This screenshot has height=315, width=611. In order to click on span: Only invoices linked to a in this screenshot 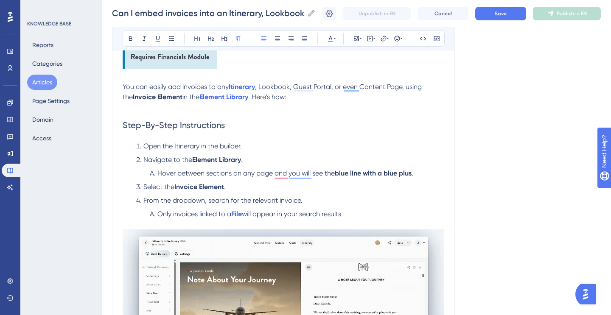, I will do `click(194, 214)`.